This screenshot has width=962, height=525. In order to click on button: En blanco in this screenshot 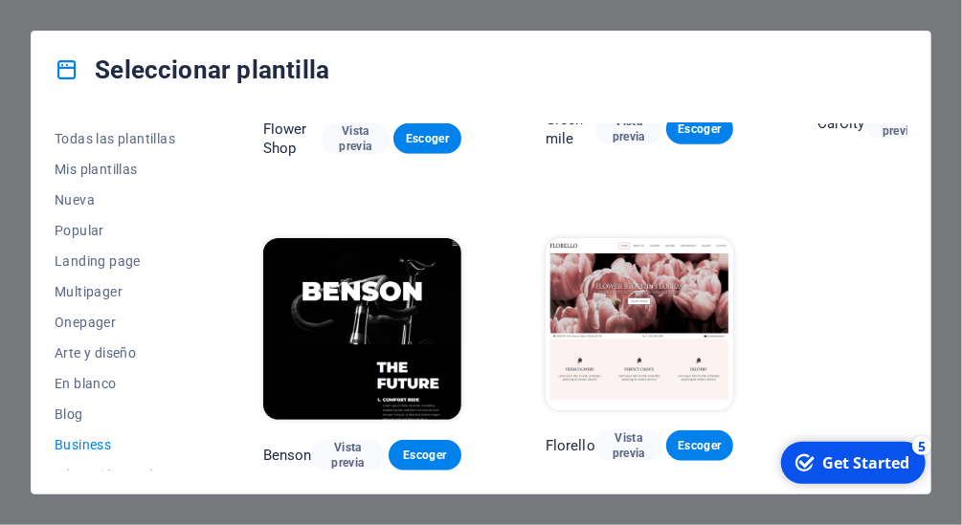, I will do `click(117, 384)`.